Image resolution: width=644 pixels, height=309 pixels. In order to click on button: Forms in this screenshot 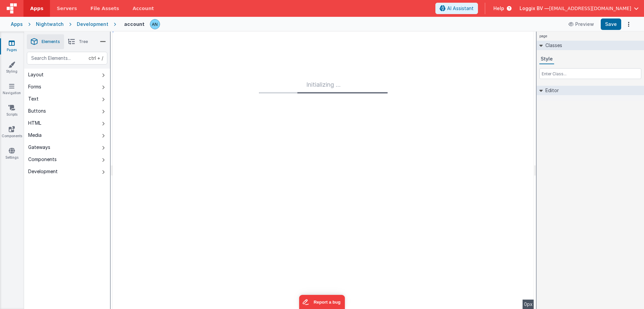, I will do `click(67, 87)`.